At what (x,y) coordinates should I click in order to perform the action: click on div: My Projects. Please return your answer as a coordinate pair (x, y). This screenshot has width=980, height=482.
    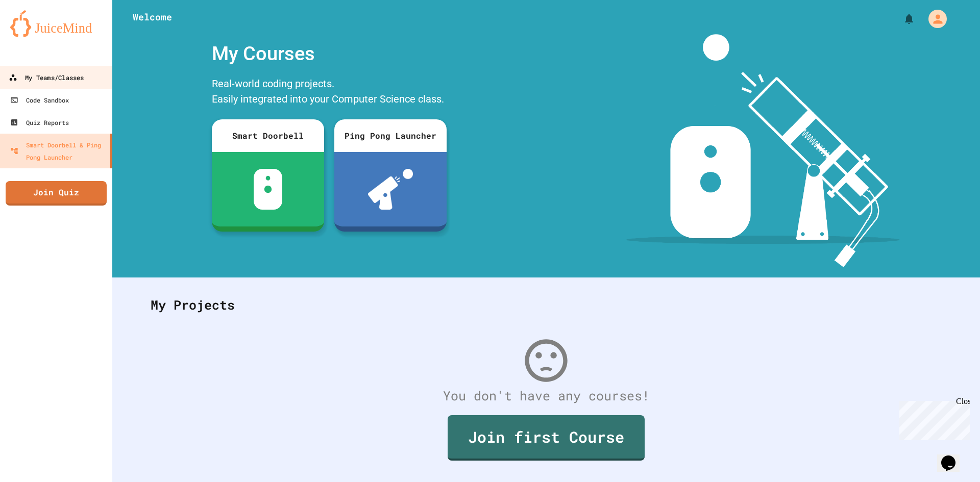
    Looking at the image, I should click on (546, 305).